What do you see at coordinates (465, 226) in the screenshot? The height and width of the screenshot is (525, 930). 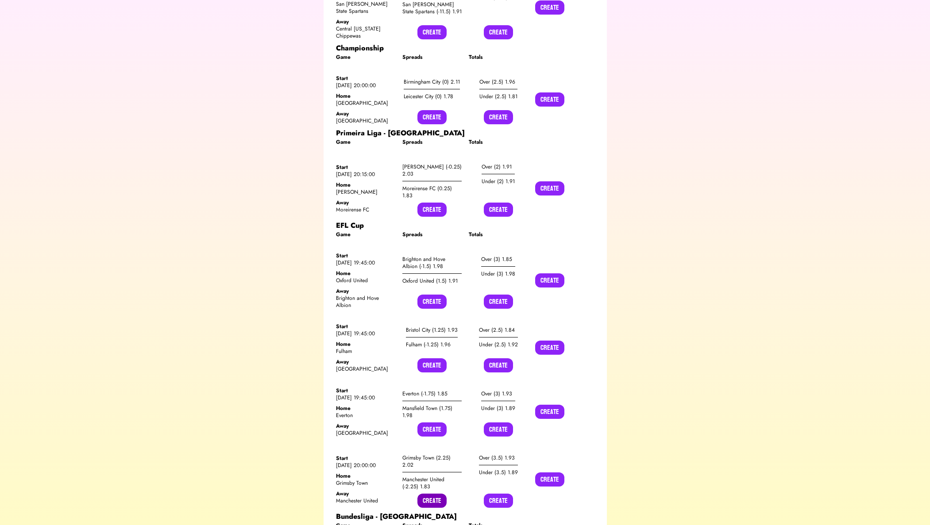 I see `div: EFL Cup` at bounding box center [465, 226].